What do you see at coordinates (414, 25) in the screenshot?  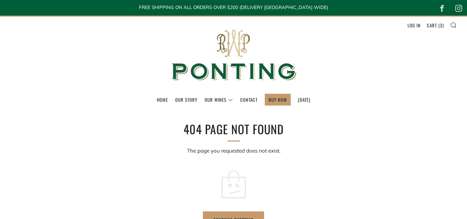 I see `a: Log in` at bounding box center [414, 25].